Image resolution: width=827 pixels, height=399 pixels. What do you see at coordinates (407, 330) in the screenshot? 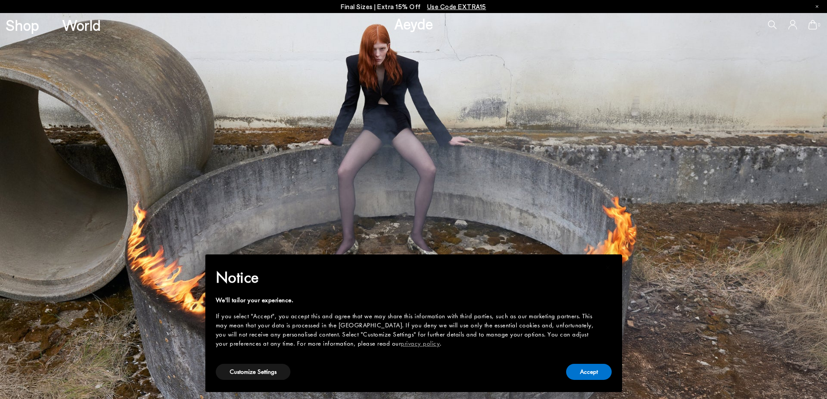
I see `div: If you select "Accept", you accept this and agree that we may share this information with third p...` at bounding box center [407, 330].